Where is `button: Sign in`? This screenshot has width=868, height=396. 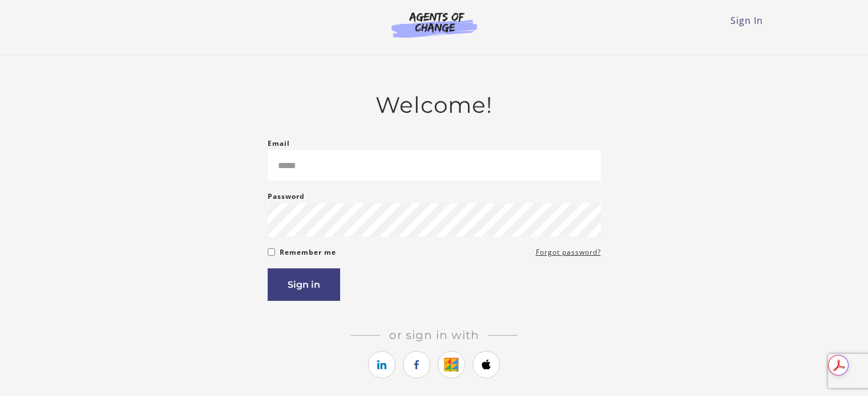
button: Sign in is located at coordinates (304, 284).